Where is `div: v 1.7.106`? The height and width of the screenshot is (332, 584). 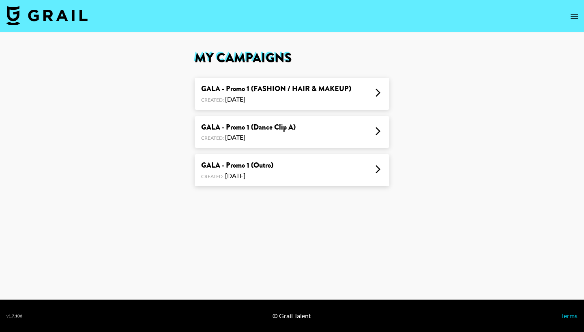
div: v 1.7.106 is located at coordinates (14, 316).